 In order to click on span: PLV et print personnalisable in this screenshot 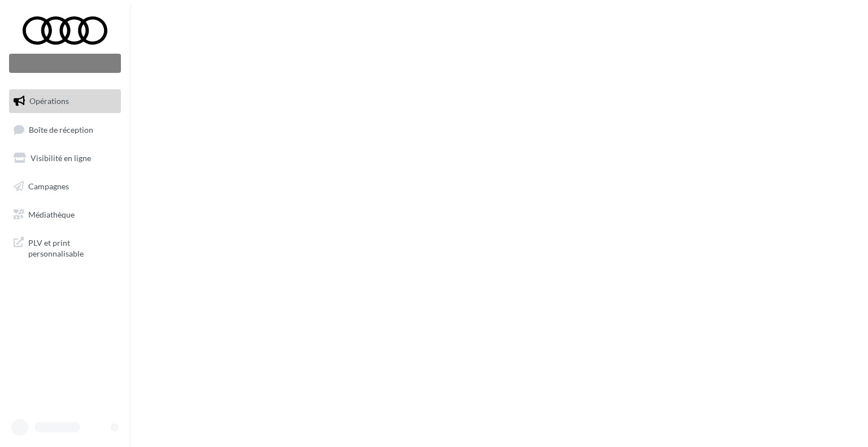, I will do `click(72, 247)`.